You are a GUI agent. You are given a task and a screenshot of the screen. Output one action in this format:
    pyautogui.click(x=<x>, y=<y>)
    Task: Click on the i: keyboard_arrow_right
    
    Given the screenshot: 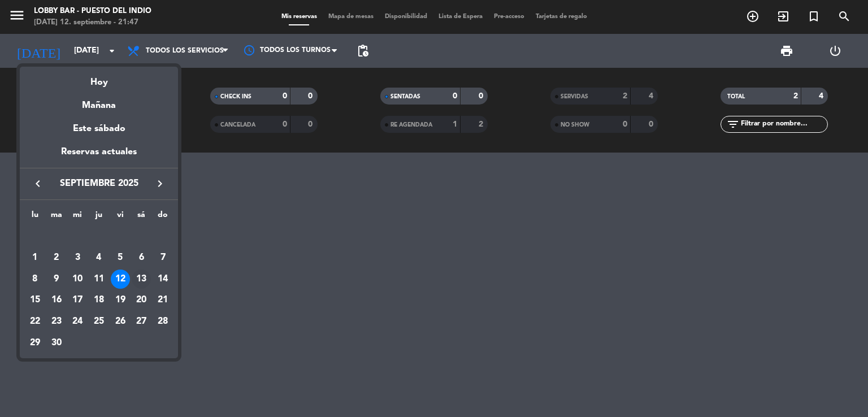 What is the action you would take?
    pyautogui.click(x=160, y=184)
    